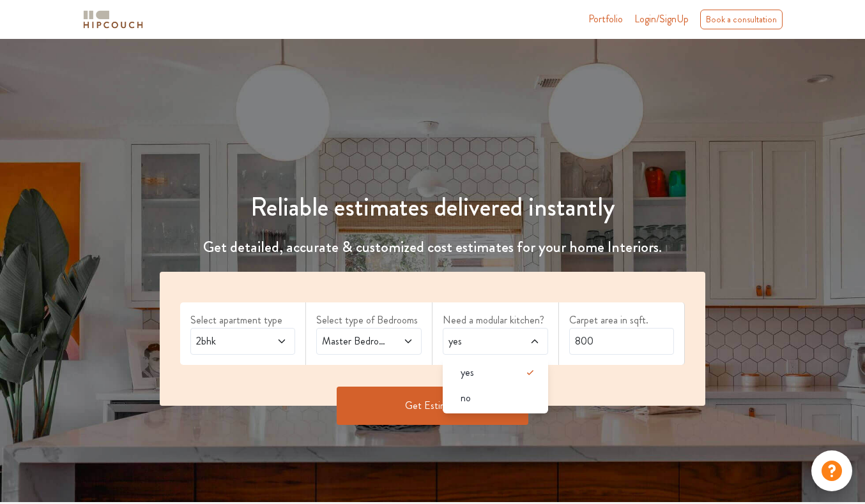 Image resolution: width=865 pixels, height=504 pixels. What do you see at coordinates (243, 321) in the screenshot?
I see `label: Select apartment type` at bounding box center [243, 321].